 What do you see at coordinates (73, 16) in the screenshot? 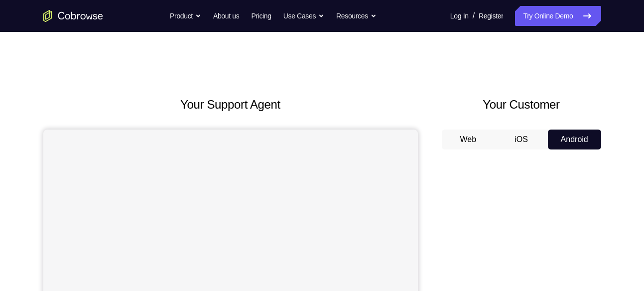
I see `a: Go to the home page` at bounding box center [73, 16].